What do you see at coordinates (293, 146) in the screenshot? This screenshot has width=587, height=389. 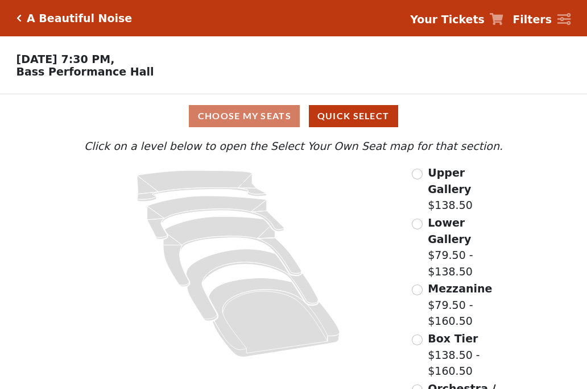 I see `p: Click on a level below to open the Select Your Own Seat map for that section.` at bounding box center [293, 146].